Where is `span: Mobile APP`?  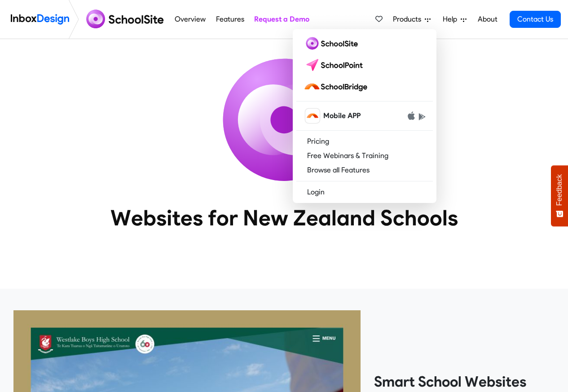 span: Mobile APP is located at coordinates (342, 115).